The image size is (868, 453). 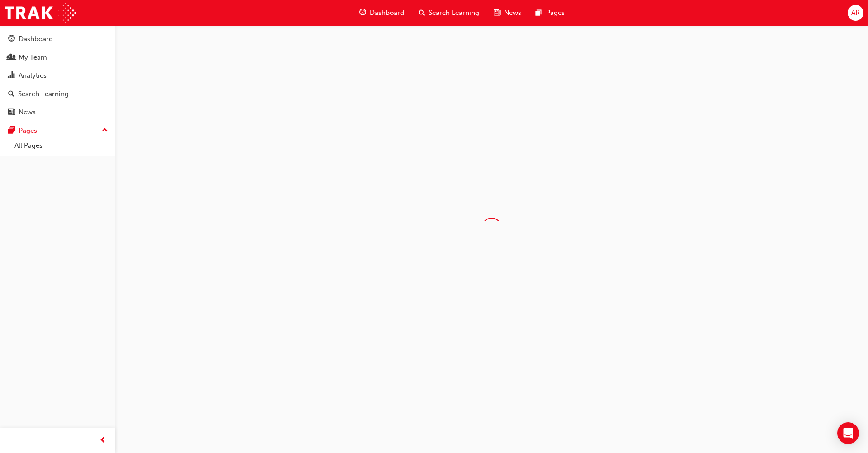 What do you see at coordinates (57, 76) in the screenshot?
I see `button: DashboardMy TeamAnalyticsSearch LearningNews` at bounding box center [57, 76].